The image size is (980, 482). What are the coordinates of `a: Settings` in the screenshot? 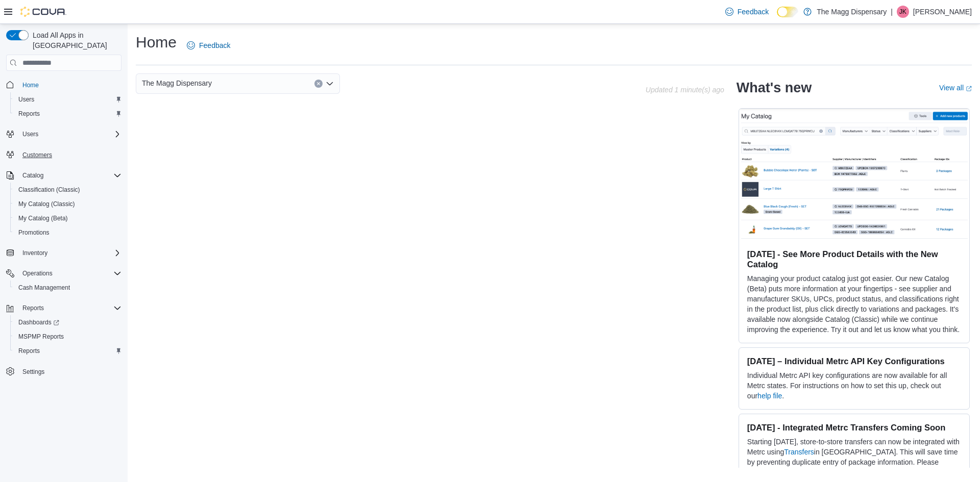 It's located at (33, 372).